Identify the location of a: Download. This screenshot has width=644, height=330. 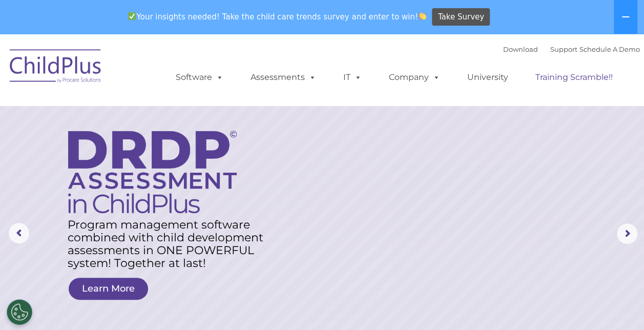
(520, 49).